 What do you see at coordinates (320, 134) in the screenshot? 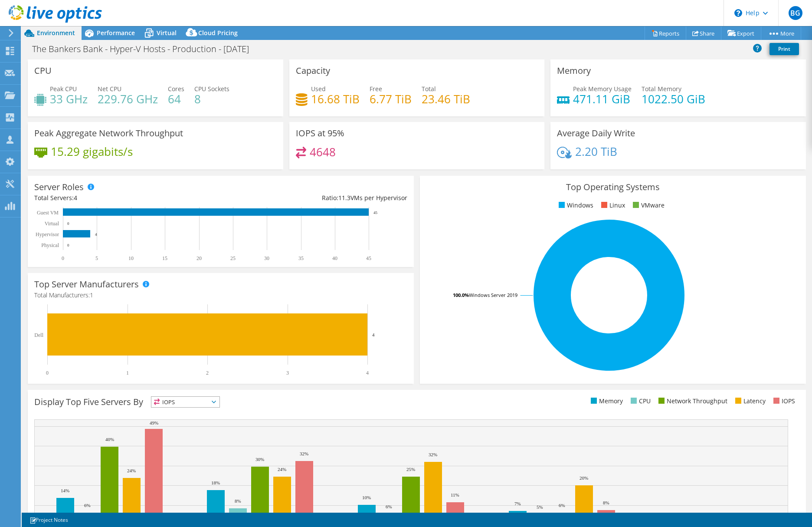
I see `h3: IOPS at 95%` at bounding box center [320, 134].